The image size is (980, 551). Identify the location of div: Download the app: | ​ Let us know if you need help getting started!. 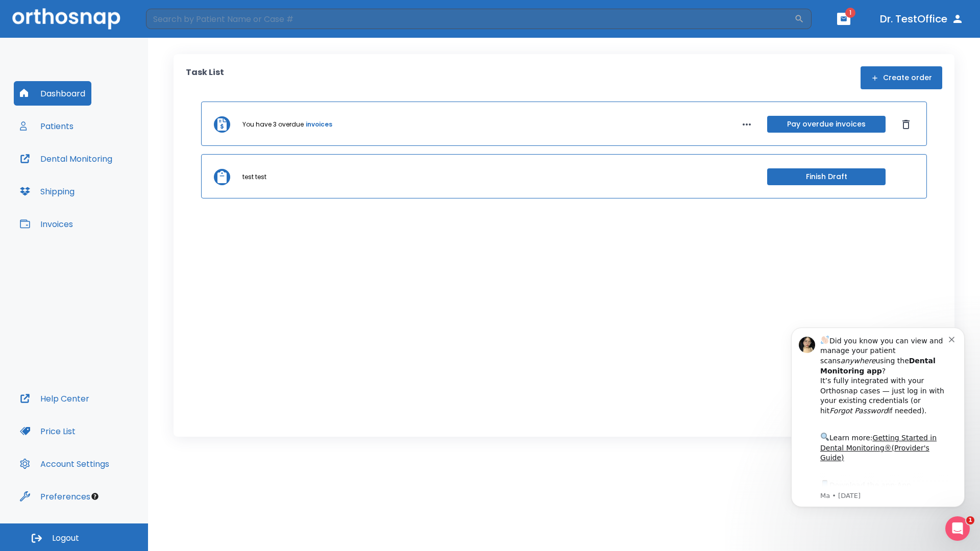
(109, 190).